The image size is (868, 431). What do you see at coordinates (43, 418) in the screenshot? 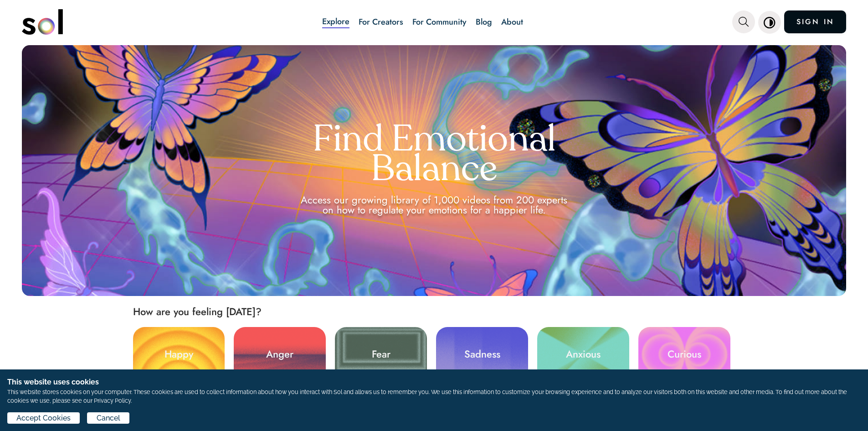
I see `span: Accept Cookies` at bounding box center [43, 418].